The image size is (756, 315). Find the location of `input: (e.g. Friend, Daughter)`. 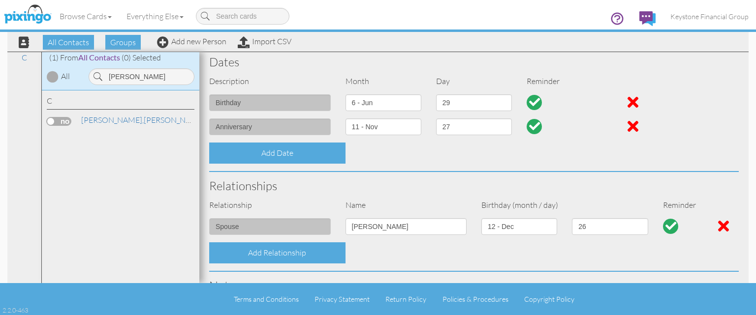

input: (e.g. Friend, Daughter) is located at coordinates (270, 227).